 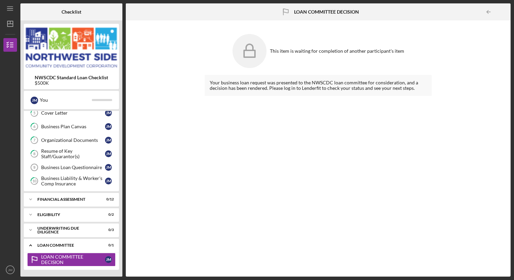 I want to click on img: Product logo, so click(x=71, y=48).